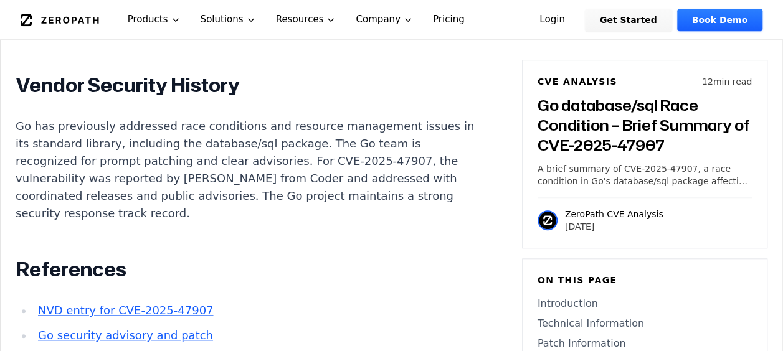 This screenshot has width=783, height=351. What do you see at coordinates (247, 85) in the screenshot?
I see `h2: Vendor Security History` at bounding box center [247, 85].